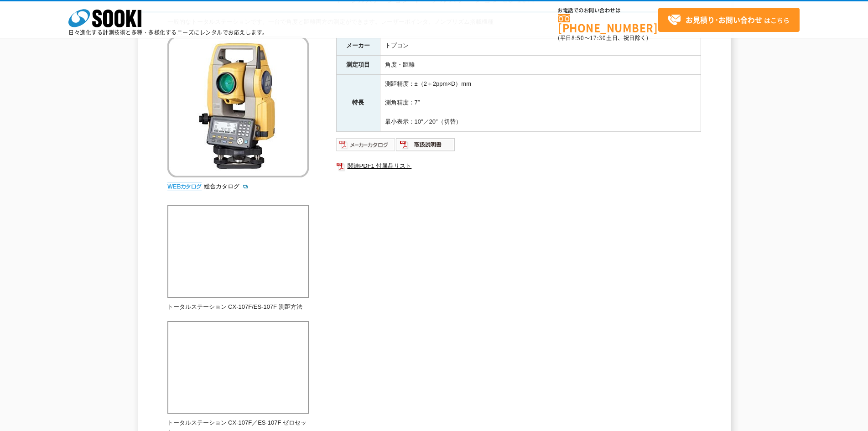  Describe the element at coordinates (358, 65) in the screenshot. I see `th: 測定項目` at that location.